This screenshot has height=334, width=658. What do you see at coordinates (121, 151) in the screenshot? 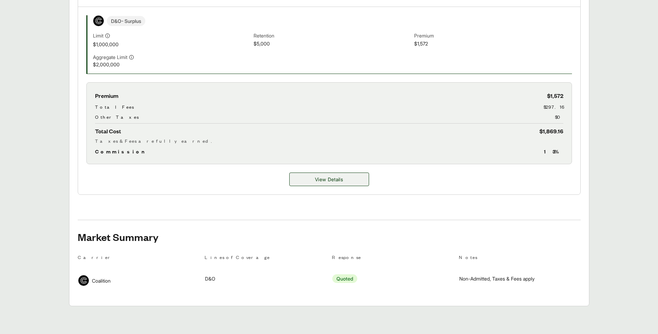
I see `span: Commission` at bounding box center [121, 151].